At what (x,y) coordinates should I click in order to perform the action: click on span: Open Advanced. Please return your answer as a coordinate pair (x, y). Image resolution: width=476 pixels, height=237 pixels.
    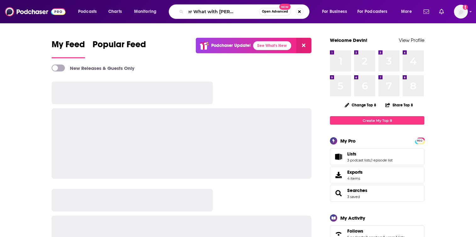
    Looking at the image, I should click on (275, 12).